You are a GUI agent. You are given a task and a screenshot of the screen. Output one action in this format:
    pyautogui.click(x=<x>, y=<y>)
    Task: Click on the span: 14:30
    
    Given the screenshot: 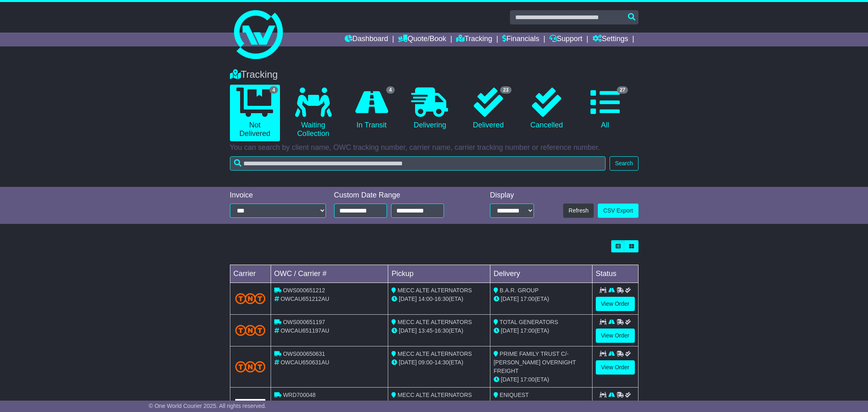 What is the action you would take?
    pyautogui.click(x=442, y=362)
    